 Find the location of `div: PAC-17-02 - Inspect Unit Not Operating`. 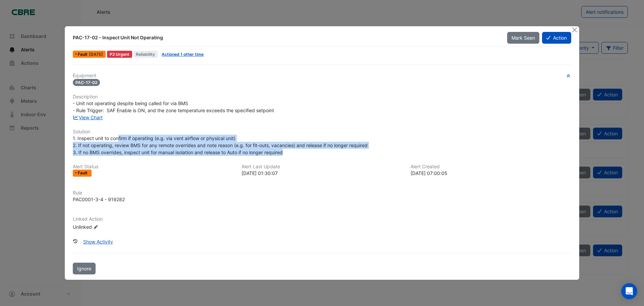

div: PAC-17-02 - Inspect Unit Not Operating is located at coordinates (286, 38).